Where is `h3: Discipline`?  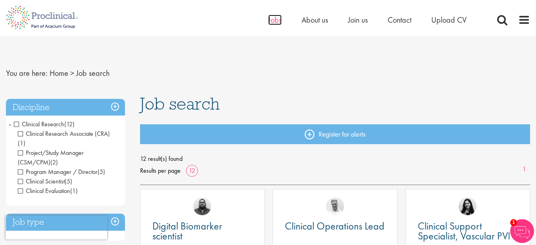 h3: Discipline is located at coordinates (65, 107).